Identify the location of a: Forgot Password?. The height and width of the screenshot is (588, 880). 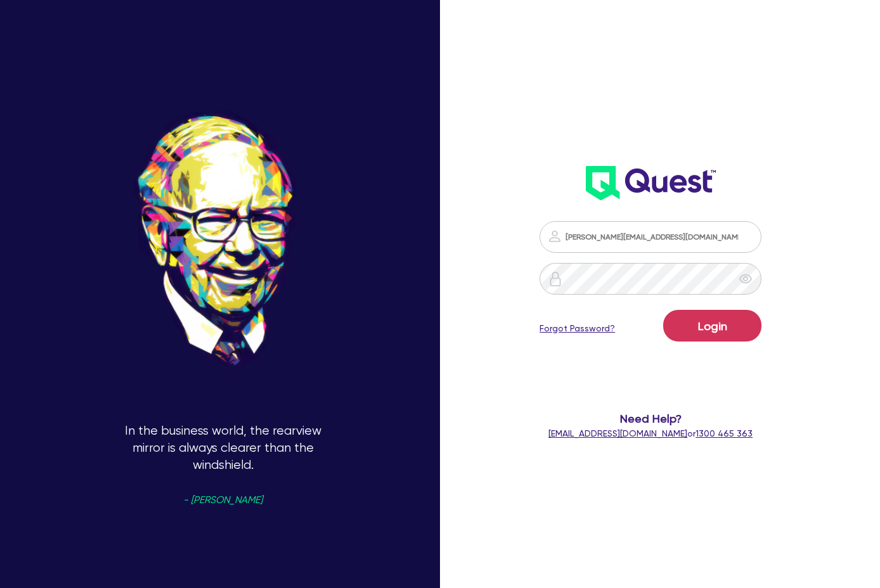
(577, 328).